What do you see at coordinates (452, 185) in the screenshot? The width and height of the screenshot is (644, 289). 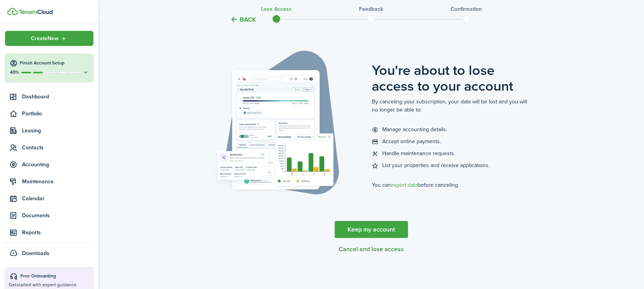 I see `p: You can before canceling.` at bounding box center [452, 185].